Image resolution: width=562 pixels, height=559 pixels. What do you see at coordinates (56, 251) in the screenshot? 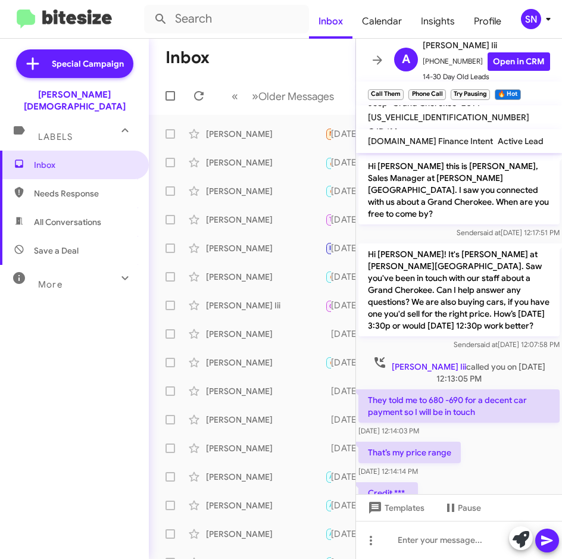
I see `span: Save a Deal` at bounding box center [56, 251].